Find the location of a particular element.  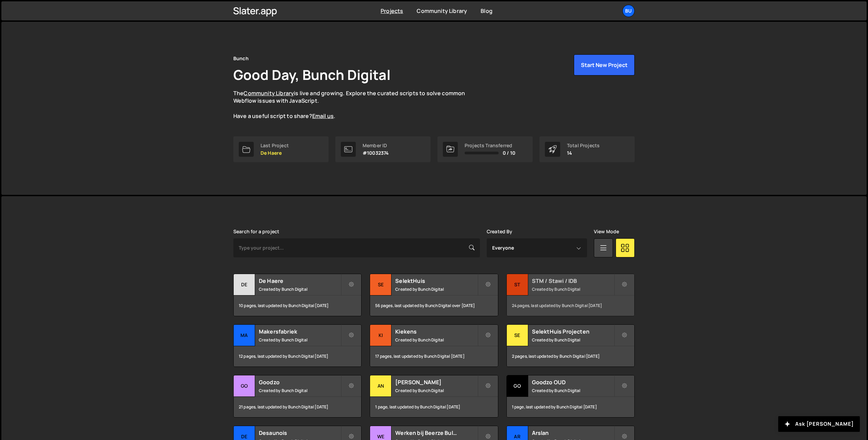

h2: Kiekens is located at coordinates (436, 332).